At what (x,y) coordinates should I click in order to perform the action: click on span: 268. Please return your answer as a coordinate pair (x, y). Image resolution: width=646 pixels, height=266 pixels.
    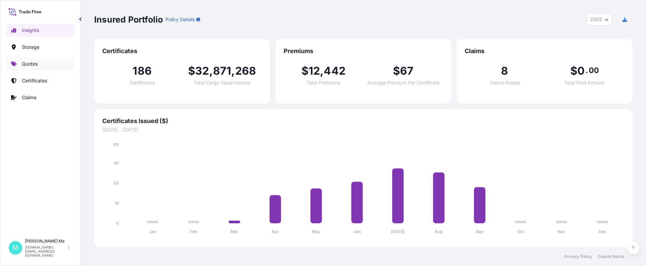
    Looking at the image, I should click on (246, 71).